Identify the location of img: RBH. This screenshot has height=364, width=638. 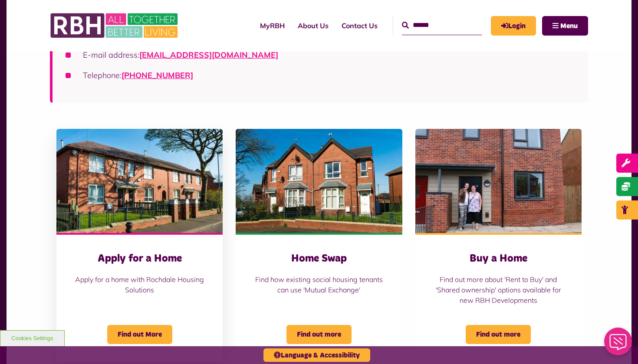
(115, 26).